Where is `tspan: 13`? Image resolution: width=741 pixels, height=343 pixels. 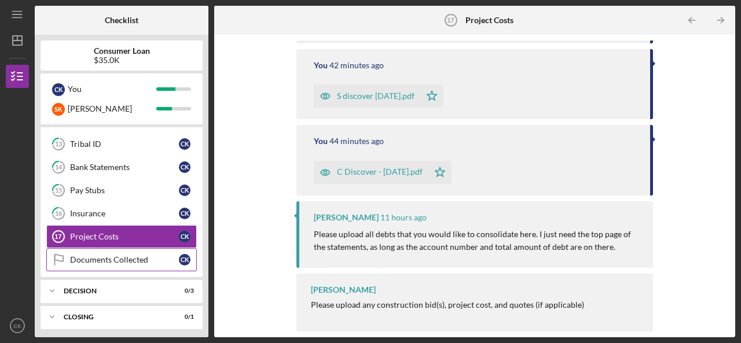 tspan: 13 is located at coordinates (58, 144).